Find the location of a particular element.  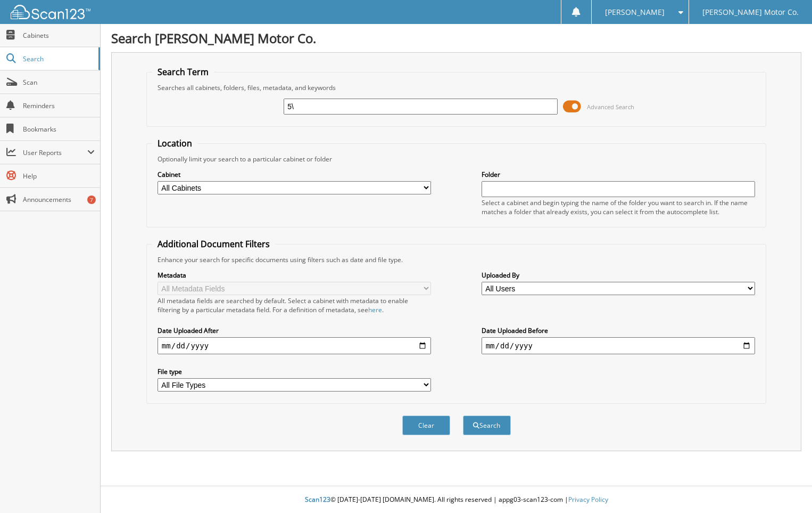

span: Reminders is located at coordinates (59, 105).